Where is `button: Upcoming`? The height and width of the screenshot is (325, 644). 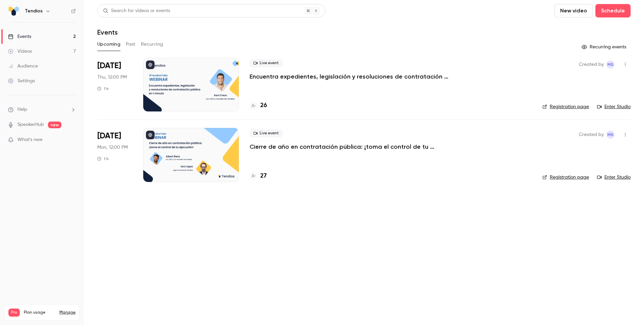
button: Upcoming is located at coordinates (109, 44).